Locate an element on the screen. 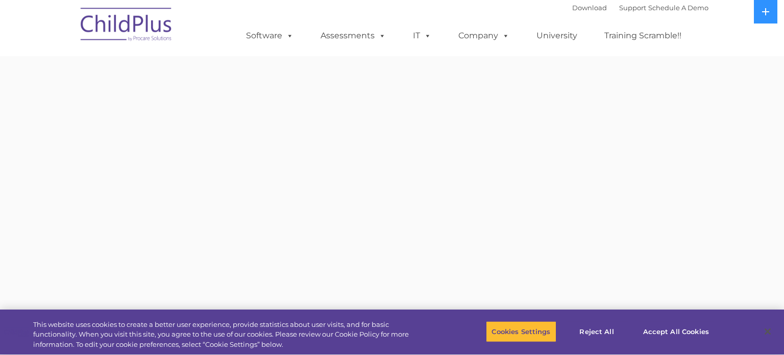  a: Support is located at coordinates (633, 8).